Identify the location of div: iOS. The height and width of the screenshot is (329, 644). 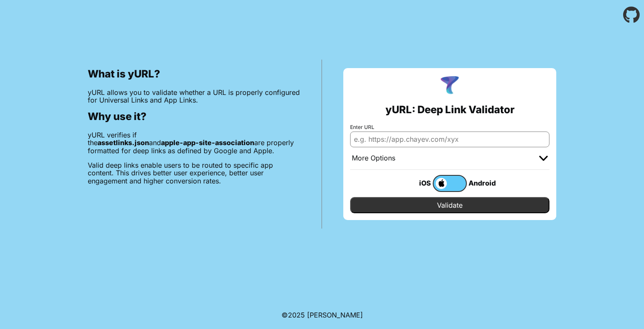
(415, 183).